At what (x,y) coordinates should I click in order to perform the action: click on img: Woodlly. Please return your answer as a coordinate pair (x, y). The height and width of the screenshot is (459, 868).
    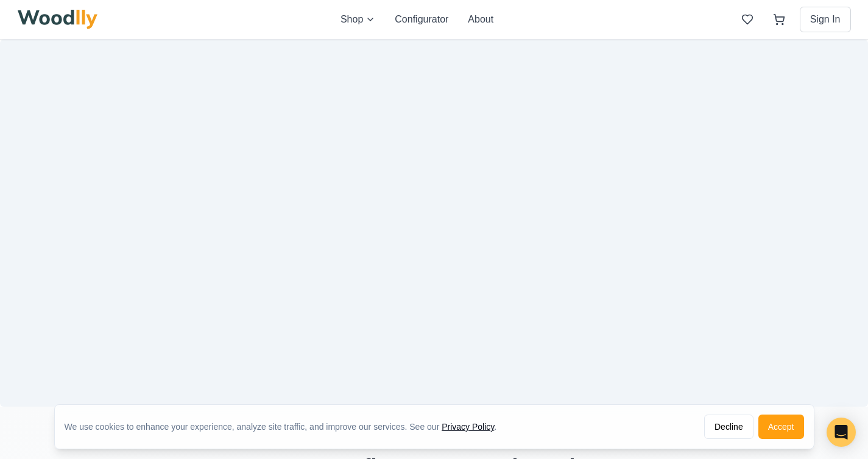
    Looking at the image, I should click on (58, 19).